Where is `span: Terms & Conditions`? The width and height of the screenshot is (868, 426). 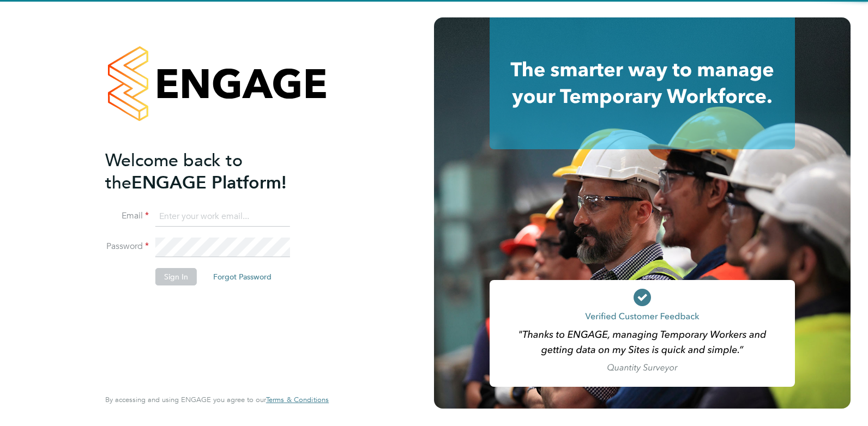 span: Terms & Conditions is located at coordinates (297, 399).